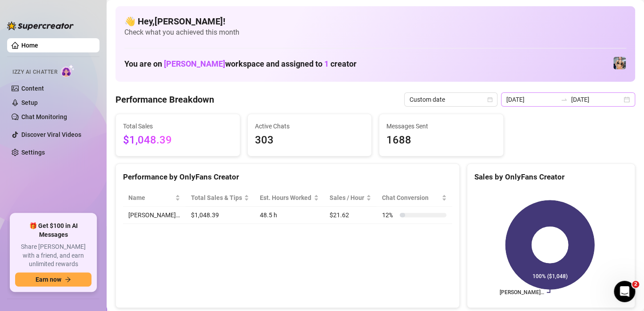 The image size is (644, 311). Describe the element at coordinates (178, 141) in the screenshot. I see `span: $1,048.39` at that location.